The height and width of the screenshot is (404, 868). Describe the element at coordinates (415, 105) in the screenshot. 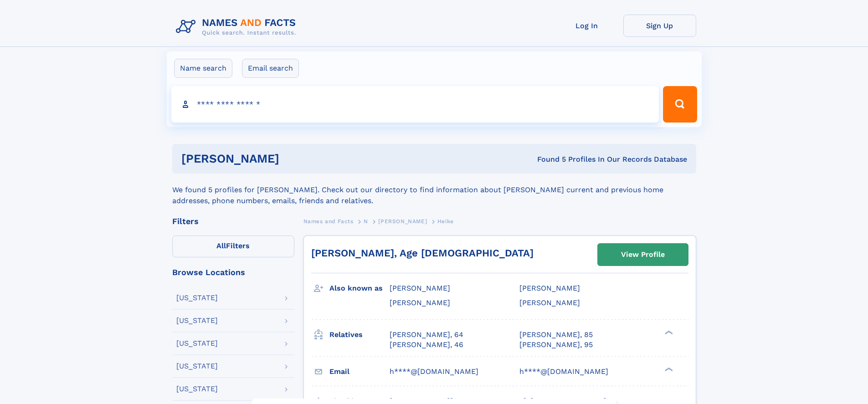

I see `input: search input` at that location.